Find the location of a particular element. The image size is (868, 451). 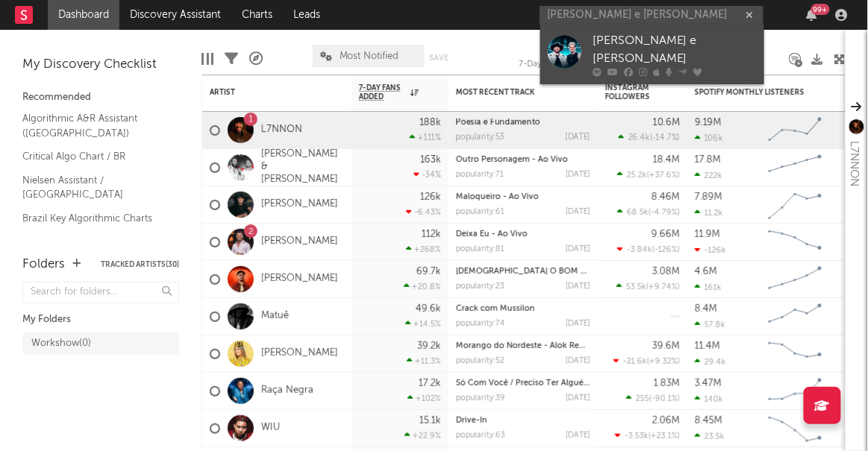

div: Instagram Followers is located at coordinates (631, 93).